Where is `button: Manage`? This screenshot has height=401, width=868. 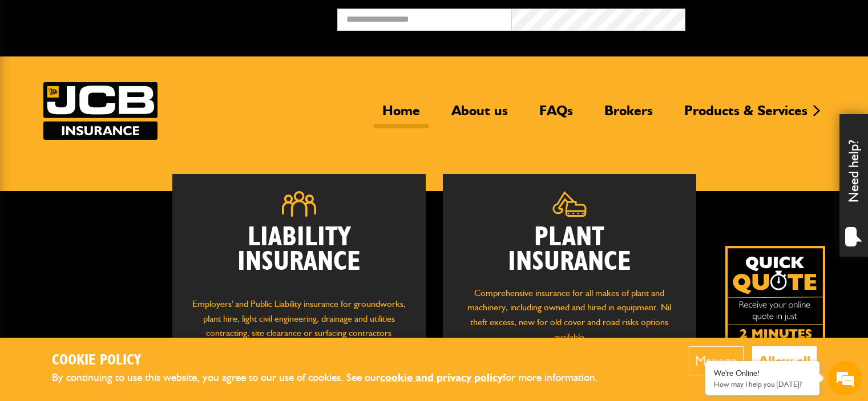 button: Manage is located at coordinates (716, 360).